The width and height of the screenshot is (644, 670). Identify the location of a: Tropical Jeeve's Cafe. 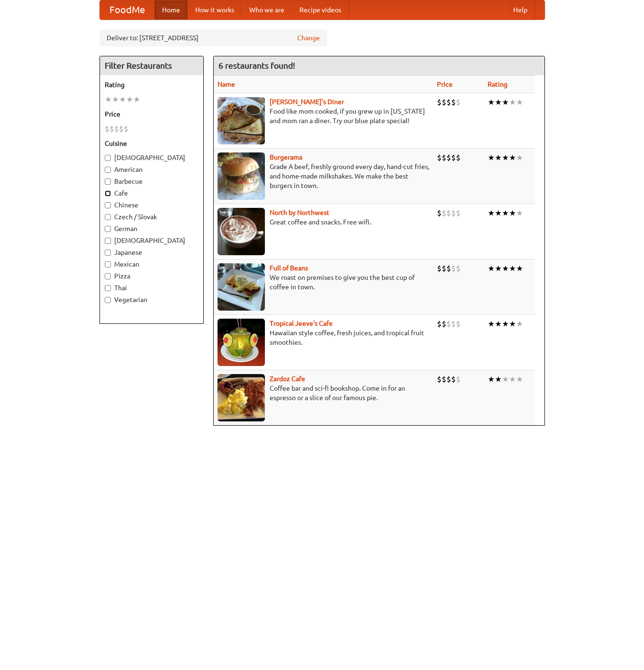
(301, 323).